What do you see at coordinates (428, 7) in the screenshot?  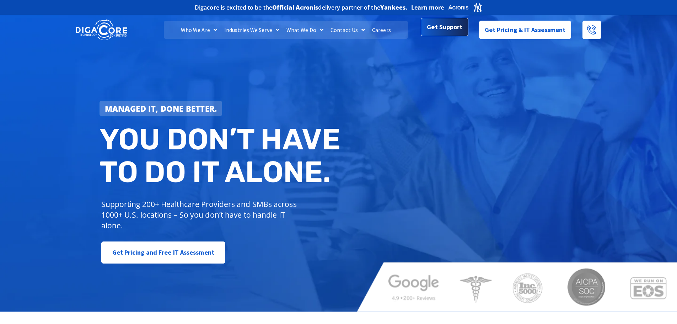 I see `span: Learn more` at bounding box center [428, 7].